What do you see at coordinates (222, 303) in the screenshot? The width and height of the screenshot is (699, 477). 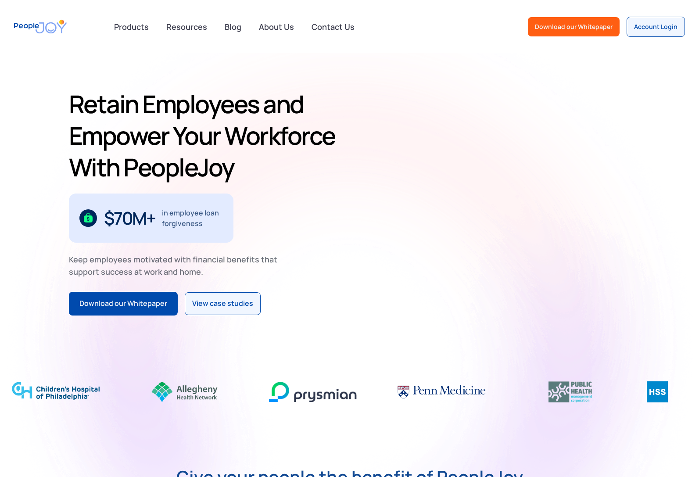 I see `a: View case studies` at bounding box center [222, 303].